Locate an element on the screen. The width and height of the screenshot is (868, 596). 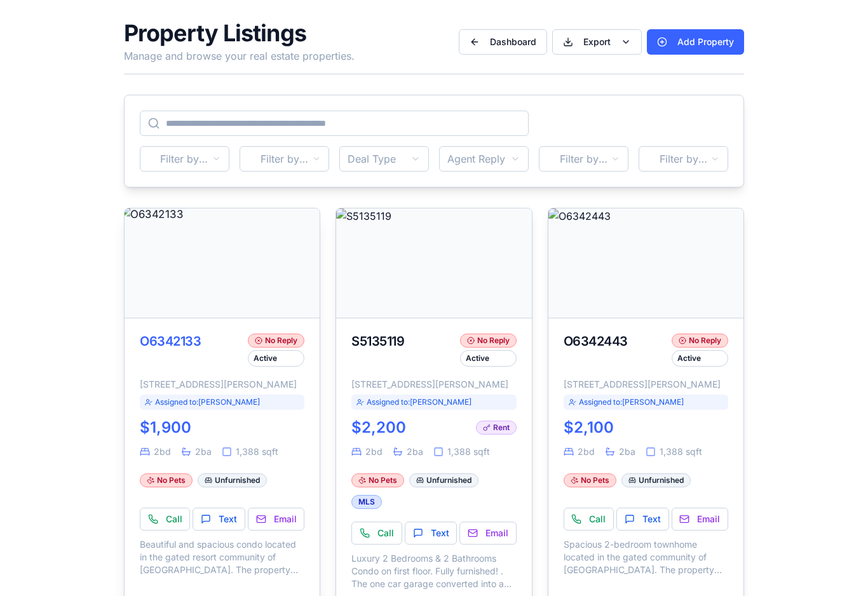
div: S5135119 is located at coordinates (403, 341).